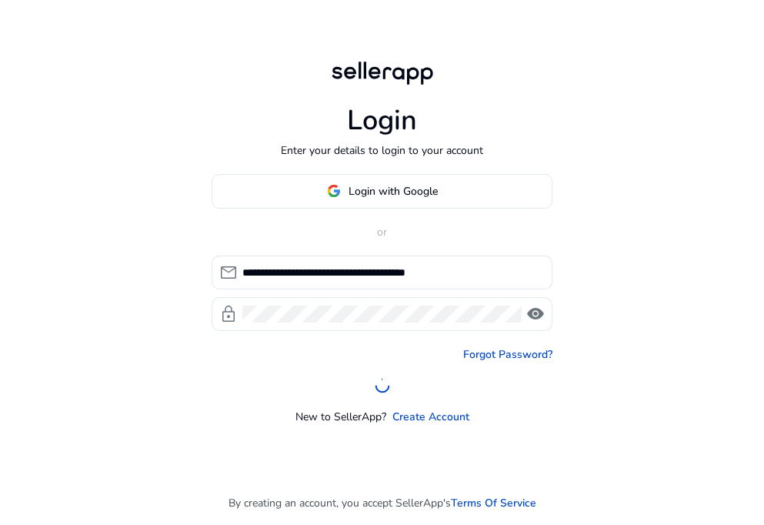 The width and height of the screenshot is (764, 525). Describe the element at coordinates (382, 232) in the screenshot. I see `p: or` at that location.